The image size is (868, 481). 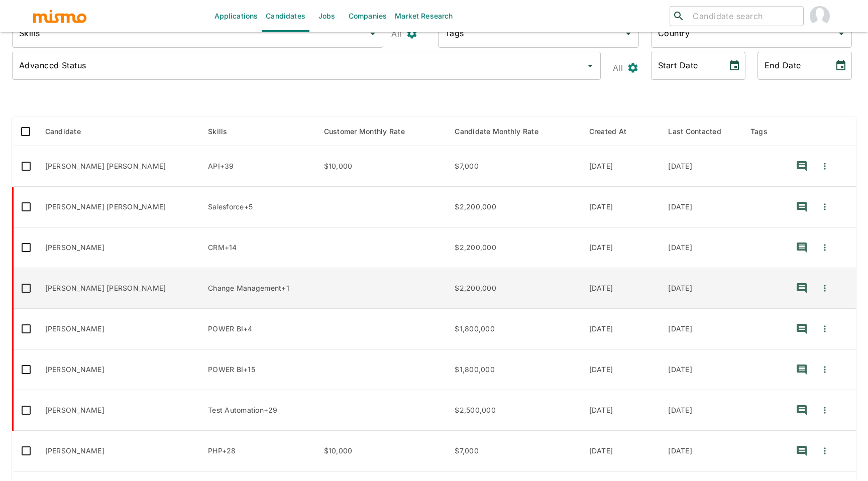 I want to click on th: Tags, so click(x=762, y=131).